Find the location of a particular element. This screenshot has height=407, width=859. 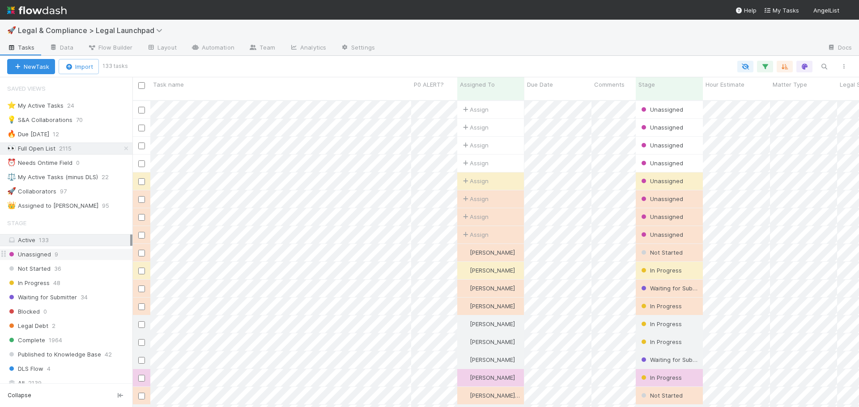

span: Blocked is located at coordinates (23, 312).